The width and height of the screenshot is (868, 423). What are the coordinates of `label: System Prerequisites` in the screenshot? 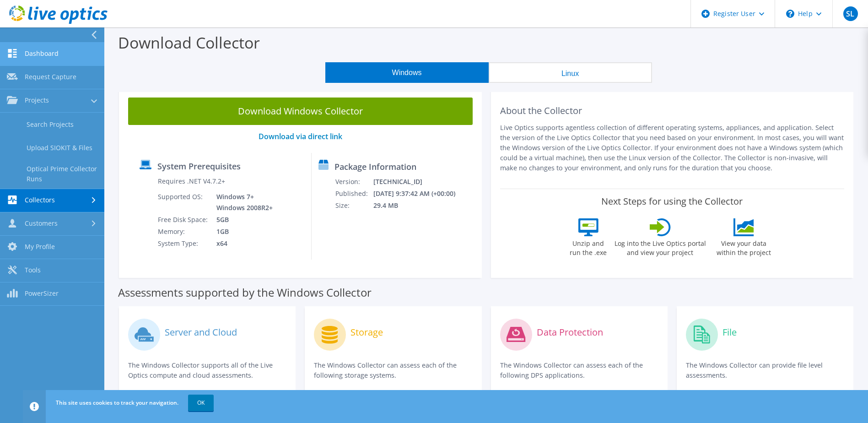 It's located at (199, 166).